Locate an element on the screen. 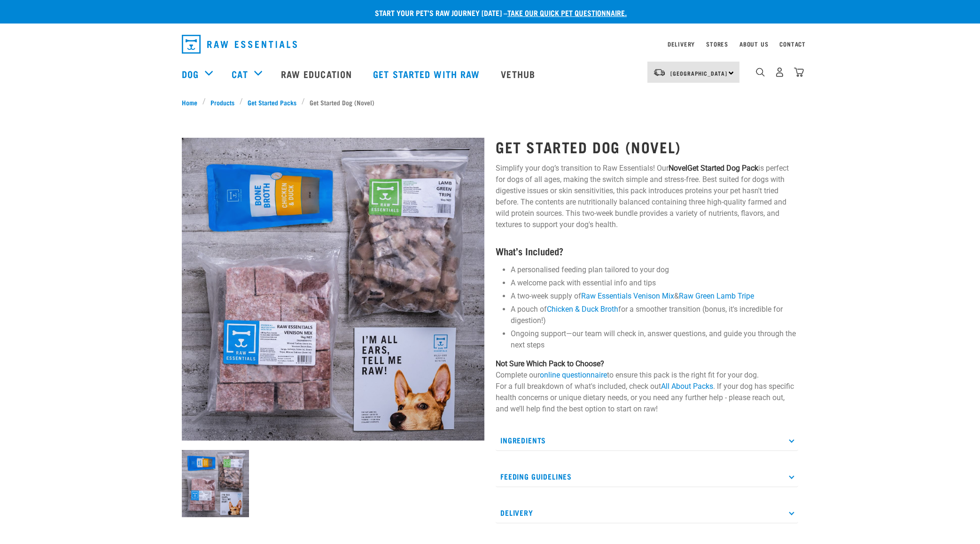 The image size is (980, 544). a: online questionnaire is located at coordinates (573, 374).